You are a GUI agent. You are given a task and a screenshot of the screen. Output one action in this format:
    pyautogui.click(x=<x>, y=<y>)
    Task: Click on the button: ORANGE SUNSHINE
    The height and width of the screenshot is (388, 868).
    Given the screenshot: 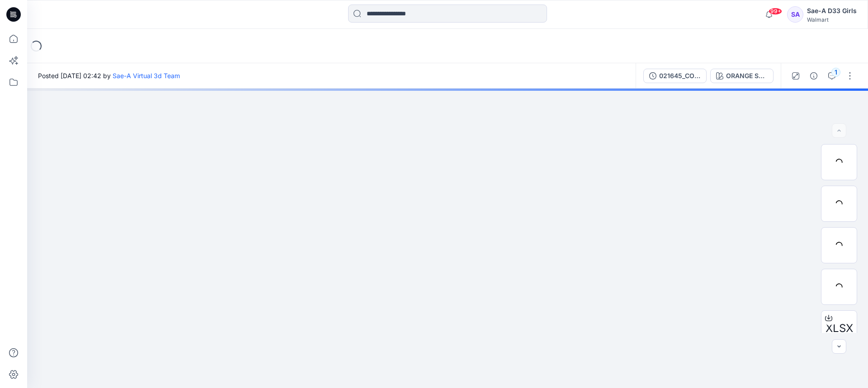 What is the action you would take?
    pyautogui.click(x=742, y=76)
    